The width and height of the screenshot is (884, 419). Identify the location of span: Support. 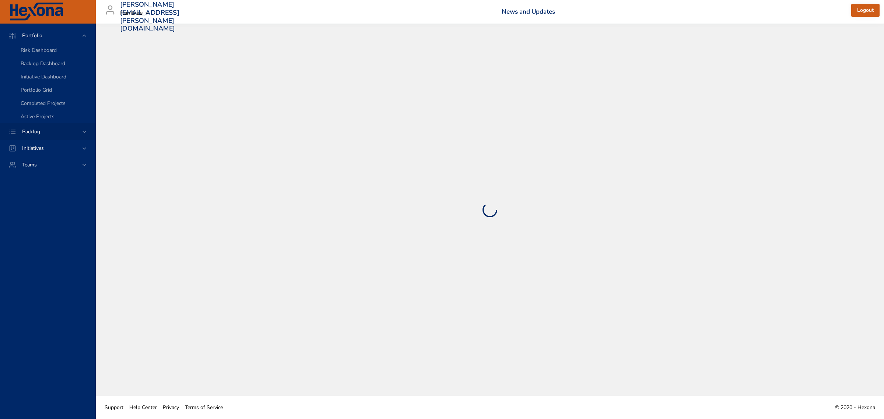
(114, 407).